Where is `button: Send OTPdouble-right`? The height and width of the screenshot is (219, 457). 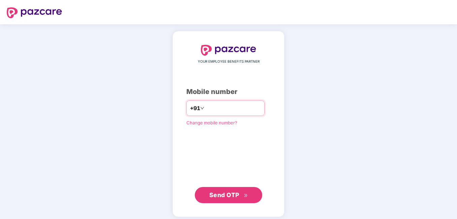
button: Send OTPdouble-right is located at coordinates (228, 195).